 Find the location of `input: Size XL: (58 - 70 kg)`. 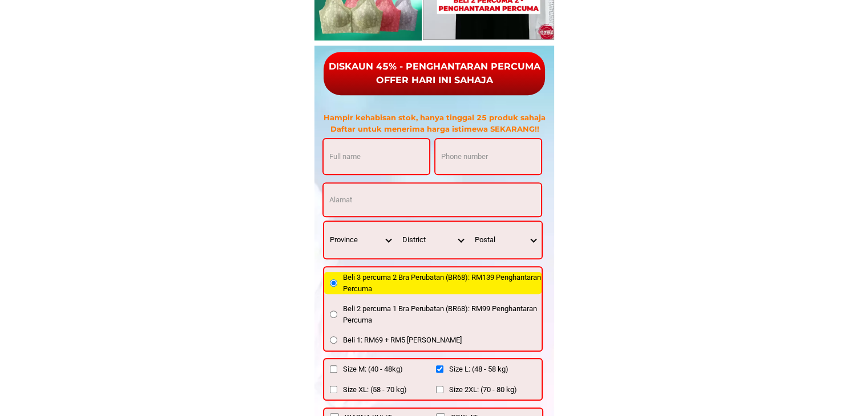

input: Size XL: (58 - 70 kg) is located at coordinates (333, 390).